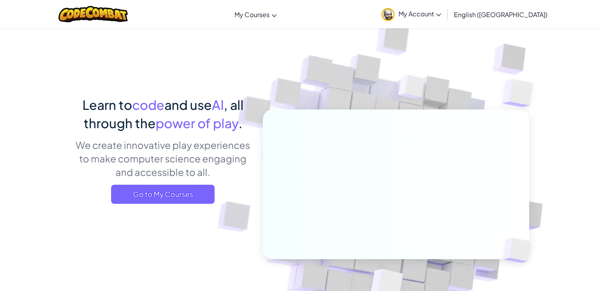  I want to click on span: Go to My Courses, so click(163, 194).